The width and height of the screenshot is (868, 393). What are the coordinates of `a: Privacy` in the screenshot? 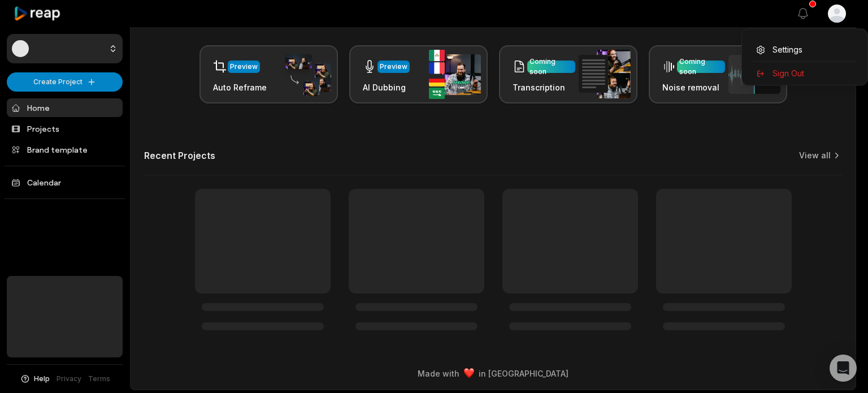 It's located at (69, 379).